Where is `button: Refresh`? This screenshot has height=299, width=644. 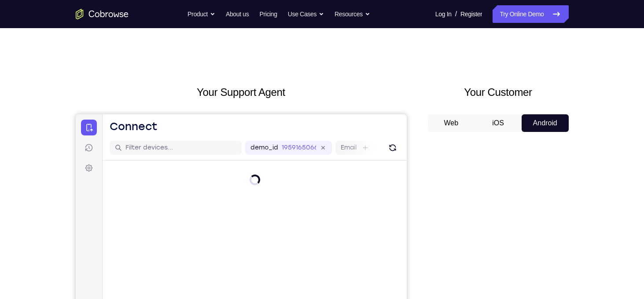
button: Refresh is located at coordinates (317, 33).